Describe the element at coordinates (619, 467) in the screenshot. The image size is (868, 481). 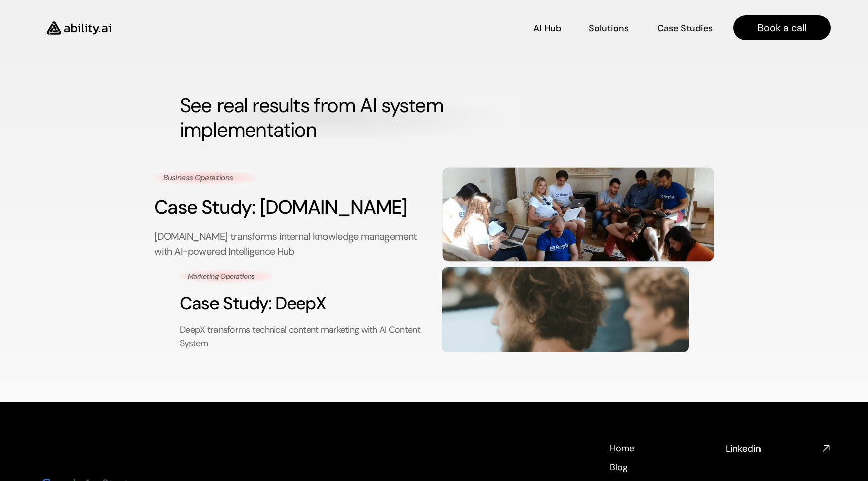
I see `a: Blog` at that location.